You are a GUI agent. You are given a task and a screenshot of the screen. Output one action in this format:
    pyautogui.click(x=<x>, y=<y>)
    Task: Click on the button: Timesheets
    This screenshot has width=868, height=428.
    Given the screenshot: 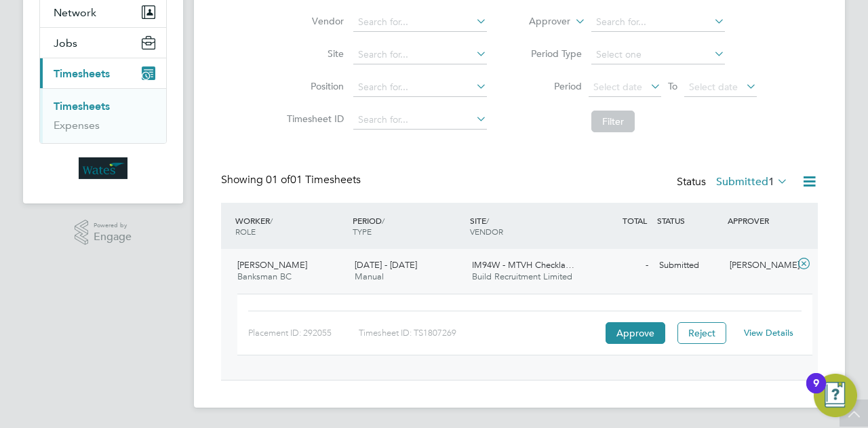 What is the action you would take?
    pyautogui.click(x=103, y=74)
    